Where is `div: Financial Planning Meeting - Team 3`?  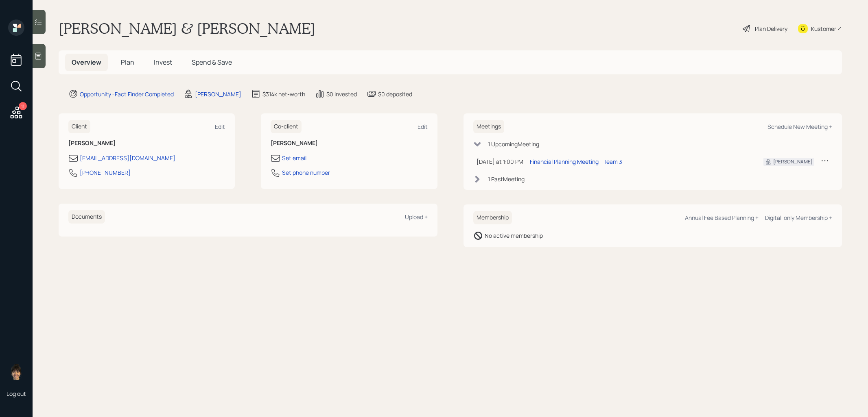
div: Financial Planning Meeting - Team 3 is located at coordinates (576, 161).